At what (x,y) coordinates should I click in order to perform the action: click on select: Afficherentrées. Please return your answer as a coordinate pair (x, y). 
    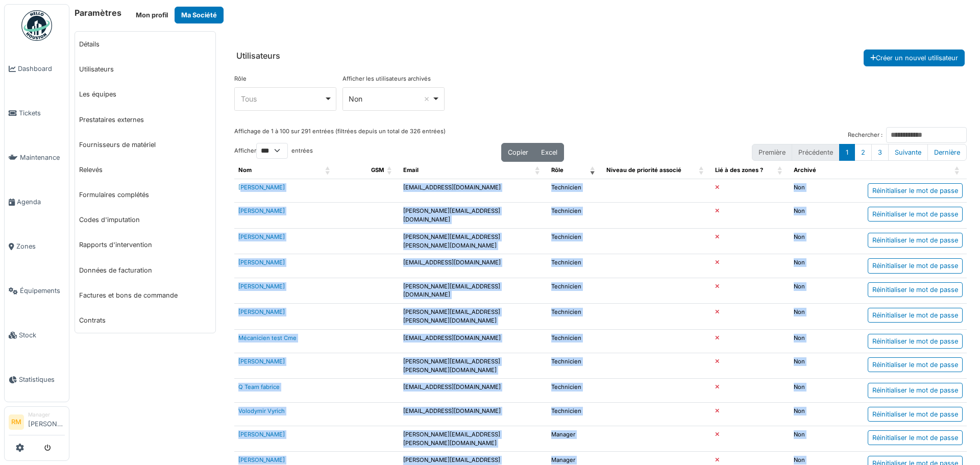
    Looking at the image, I should click on (272, 151).